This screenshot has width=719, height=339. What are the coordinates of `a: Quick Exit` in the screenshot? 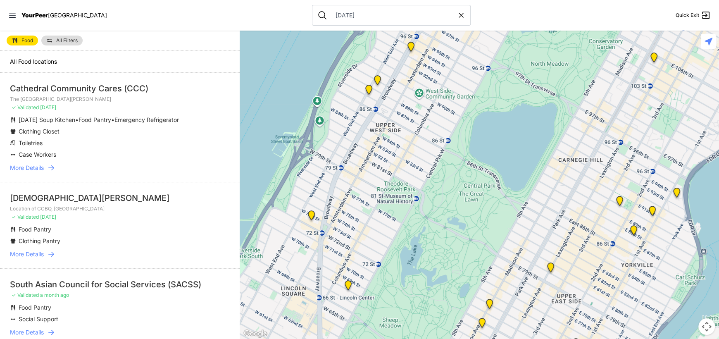 It's located at (693, 15).